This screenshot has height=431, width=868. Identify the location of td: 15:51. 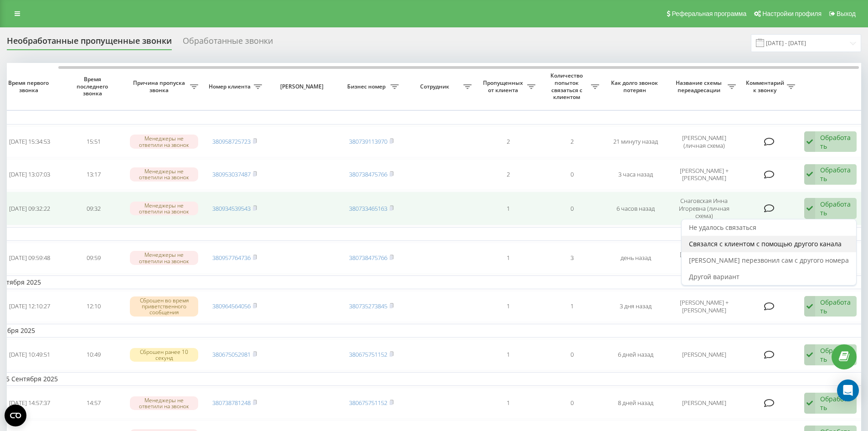
(94, 142).